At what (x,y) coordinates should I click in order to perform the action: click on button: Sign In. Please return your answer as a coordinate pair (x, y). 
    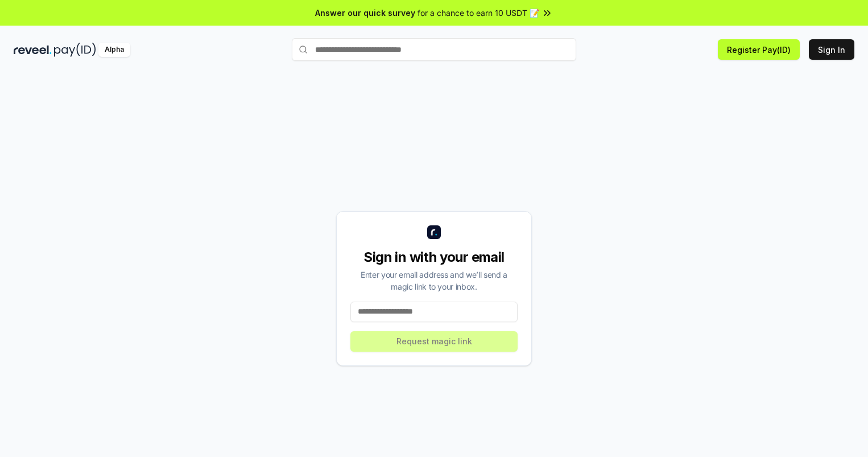
    Looking at the image, I should click on (832, 50).